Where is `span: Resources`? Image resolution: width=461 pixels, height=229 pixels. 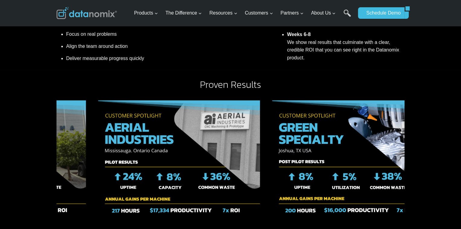
span: Resources is located at coordinates (223, 13).